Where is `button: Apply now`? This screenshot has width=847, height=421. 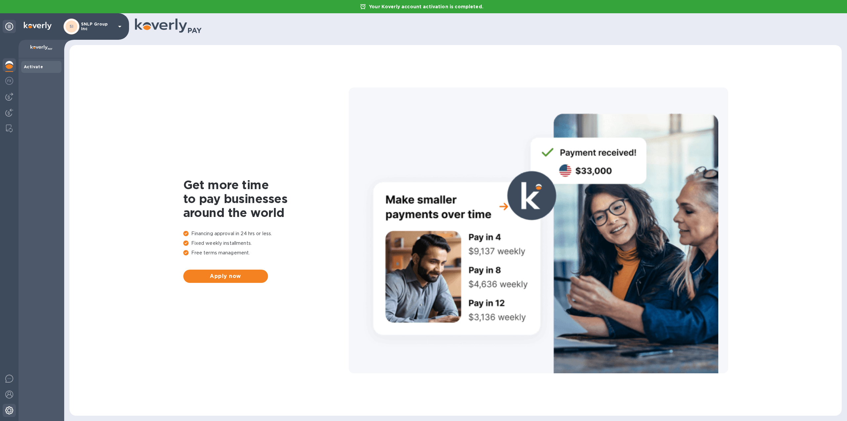
button: Apply now is located at coordinates (226, 276).